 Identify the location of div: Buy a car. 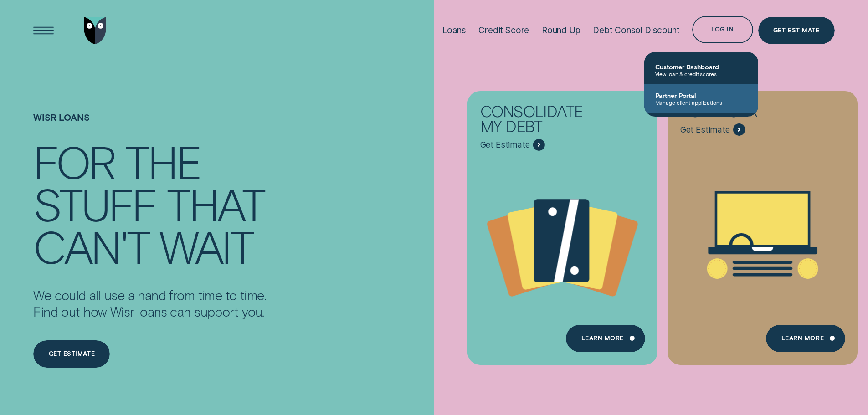
(741, 113).